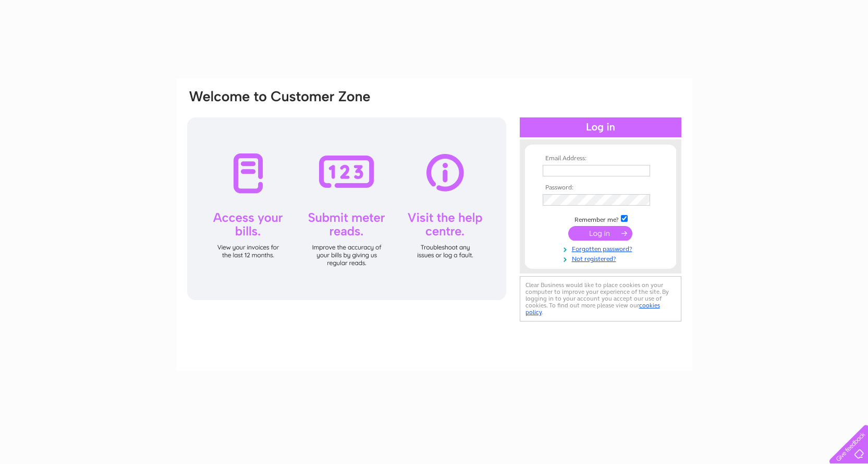 The height and width of the screenshot is (464, 868). I want to click on input: Submit, so click(600, 233).